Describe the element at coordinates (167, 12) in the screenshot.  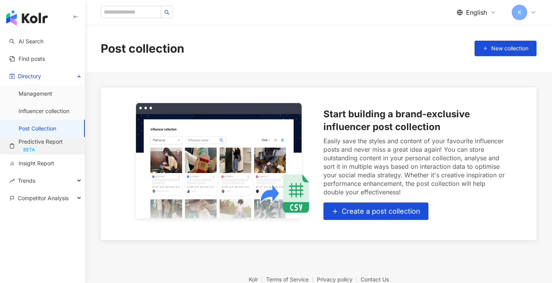
I see `span: search` at that location.